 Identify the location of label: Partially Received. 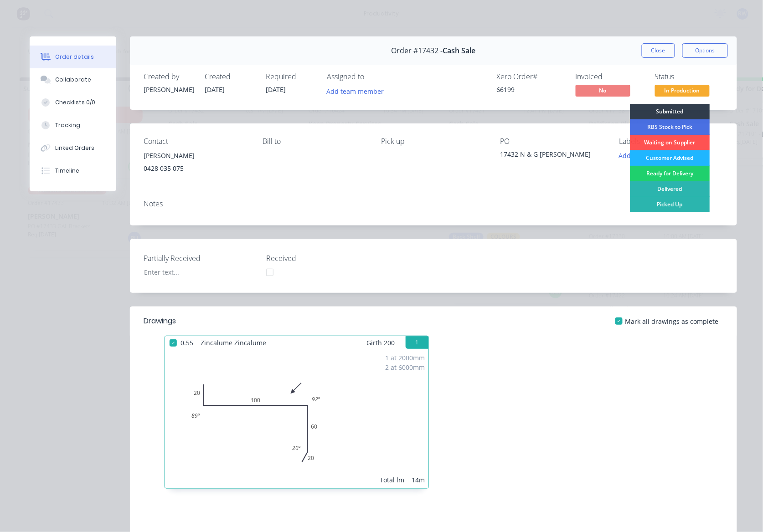
(201, 258).